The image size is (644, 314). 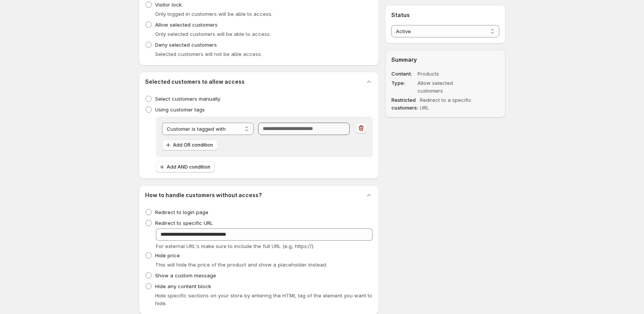 What do you see at coordinates (404, 87) in the screenshot?
I see `dt: Type:` at bounding box center [404, 87].